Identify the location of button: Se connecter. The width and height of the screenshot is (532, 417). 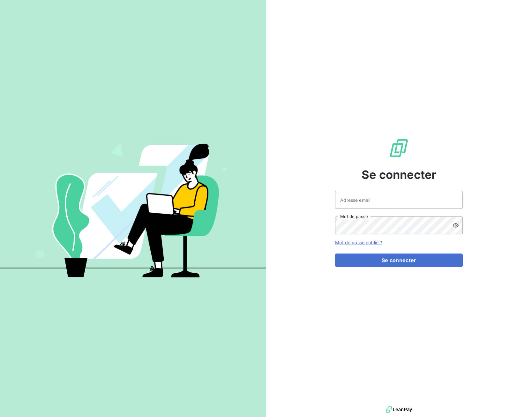
(399, 260).